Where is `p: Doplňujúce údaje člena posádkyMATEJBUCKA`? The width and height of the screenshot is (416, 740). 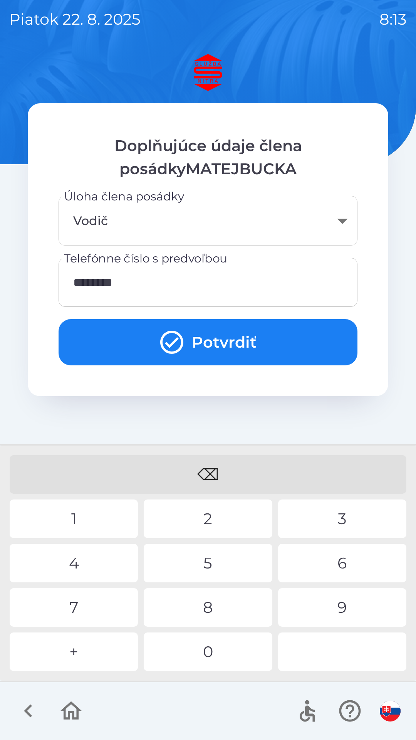 p: Doplňujúce údaje člena posádkyMATEJBUCKA is located at coordinates (208, 157).